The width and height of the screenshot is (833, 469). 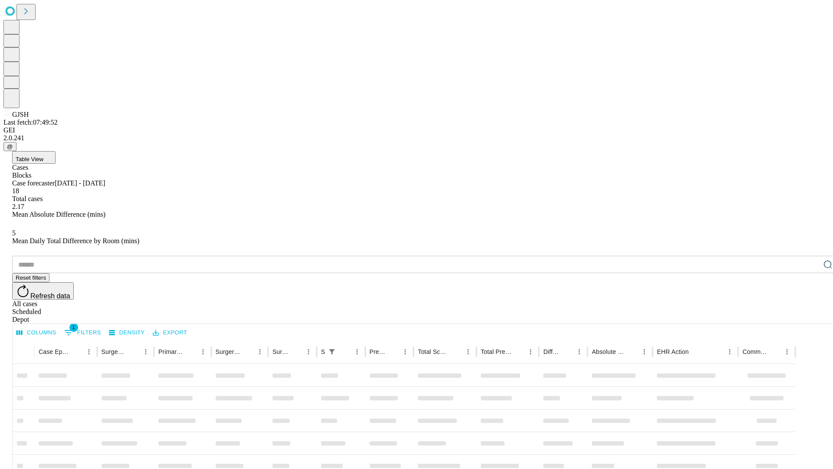 I want to click on div: Surgeon Name, so click(x=114, y=351).